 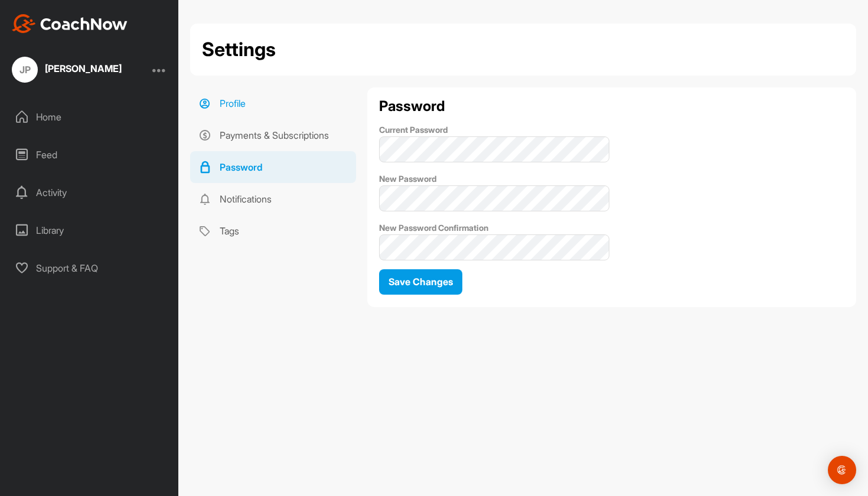 What do you see at coordinates (273, 104) in the screenshot?
I see `a: Profile` at bounding box center [273, 104].